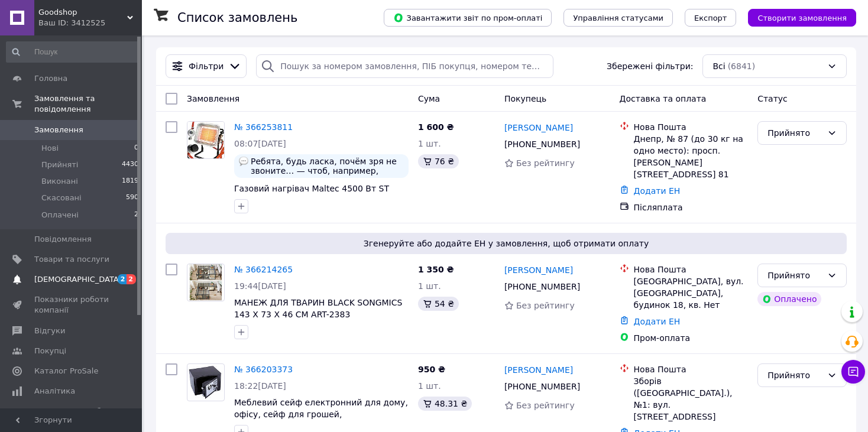 The height and width of the screenshot is (432, 868). What do you see at coordinates (618, 18) in the screenshot?
I see `button: Управління статусами` at bounding box center [618, 18].